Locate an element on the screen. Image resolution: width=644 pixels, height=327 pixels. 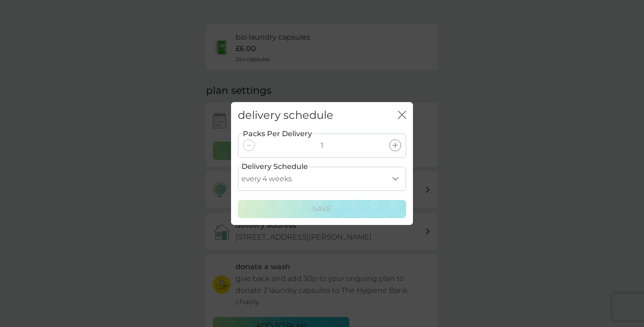
label: Delivery Schedule is located at coordinates (274, 166).